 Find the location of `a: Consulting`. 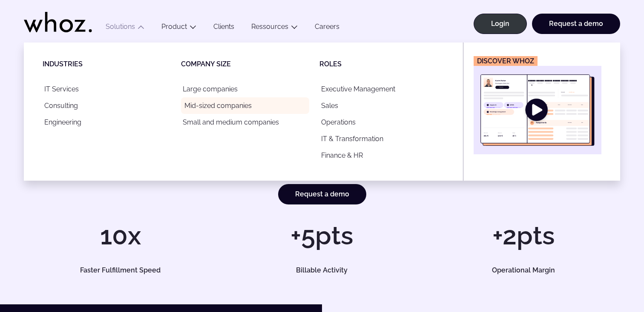

a: Consulting is located at coordinates (106, 106).